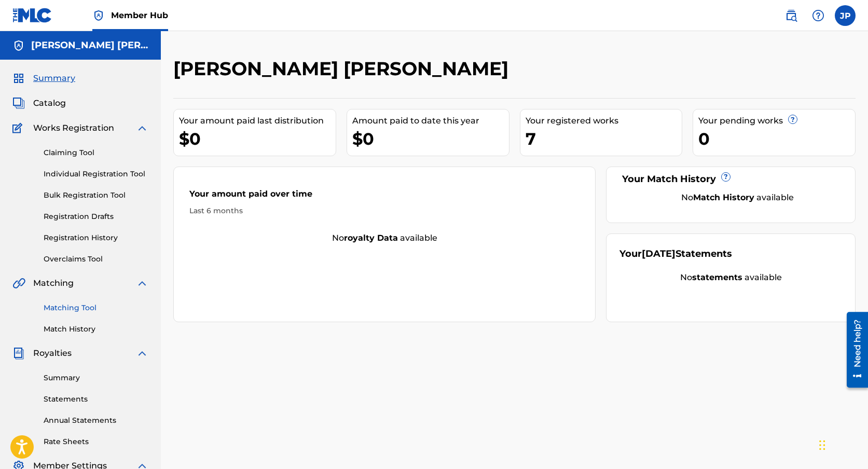 The image size is (868, 469). I want to click on strong: royalty data, so click(371, 238).